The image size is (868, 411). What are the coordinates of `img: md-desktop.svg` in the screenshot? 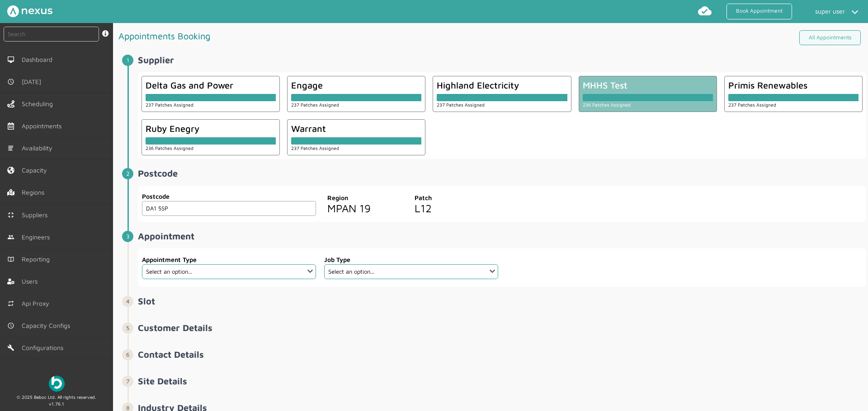 It's located at (11, 60).